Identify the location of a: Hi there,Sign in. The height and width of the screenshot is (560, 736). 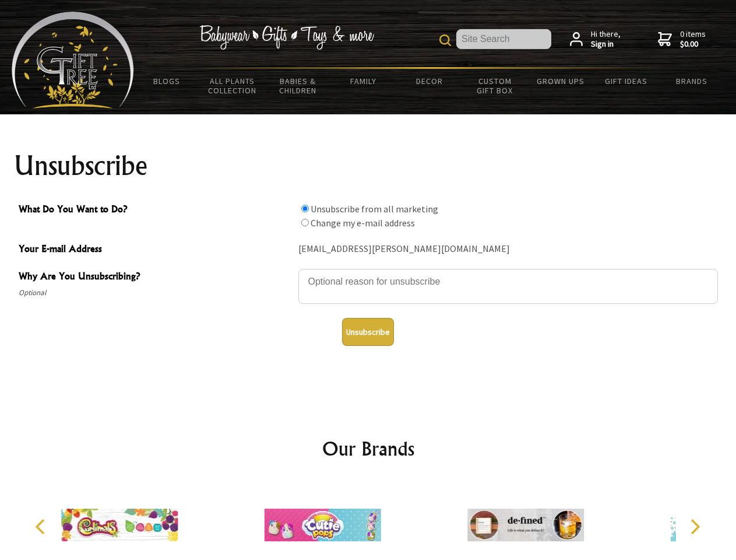
(595, 39).